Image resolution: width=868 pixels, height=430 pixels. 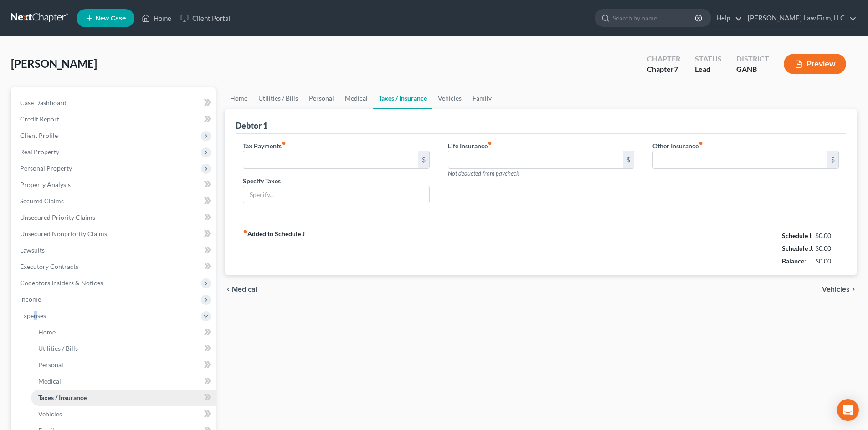 I want to click on i: chevron_right, so click(x=854, y=289).